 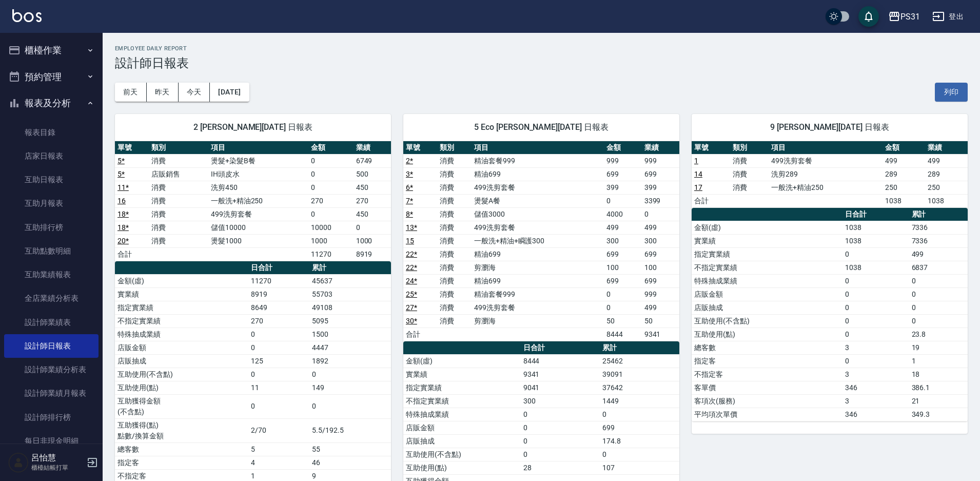 I want to click on td: 19, so click(x=938, y=348).